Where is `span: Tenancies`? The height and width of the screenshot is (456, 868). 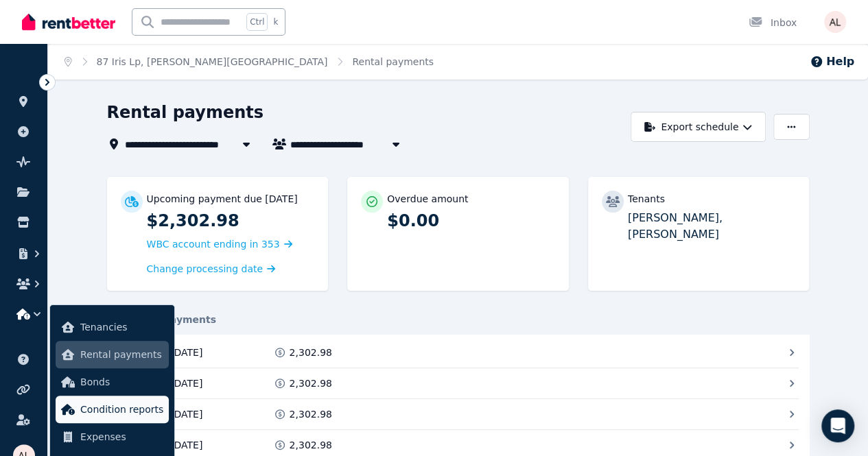 span: Tenancies is located at coordinates (122, 327).